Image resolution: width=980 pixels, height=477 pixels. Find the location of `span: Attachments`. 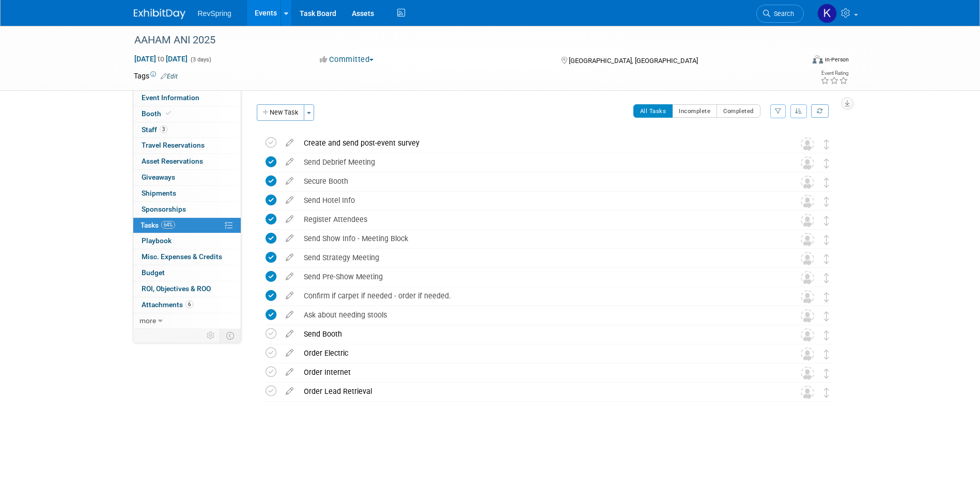

span: Attachments is located at coordinates (167, 305).